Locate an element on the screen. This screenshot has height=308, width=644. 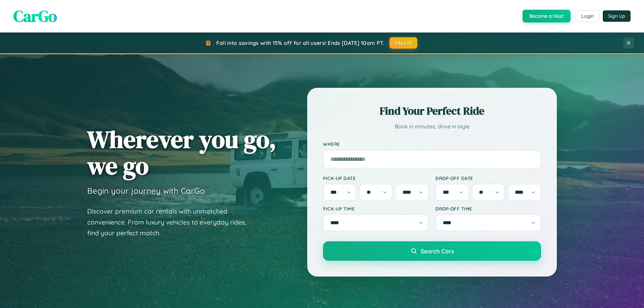
h3: Begin your journey with CarGo is located at coordinates (146, 190).